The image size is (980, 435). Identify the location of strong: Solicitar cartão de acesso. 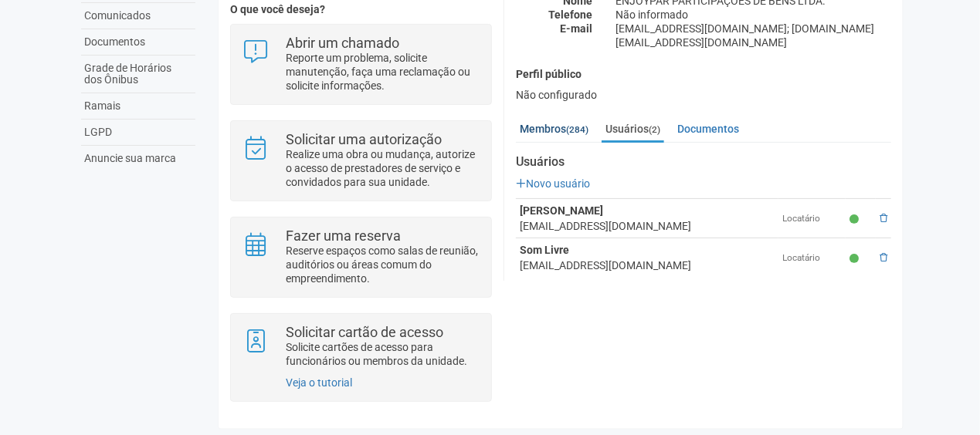
(365, 332).